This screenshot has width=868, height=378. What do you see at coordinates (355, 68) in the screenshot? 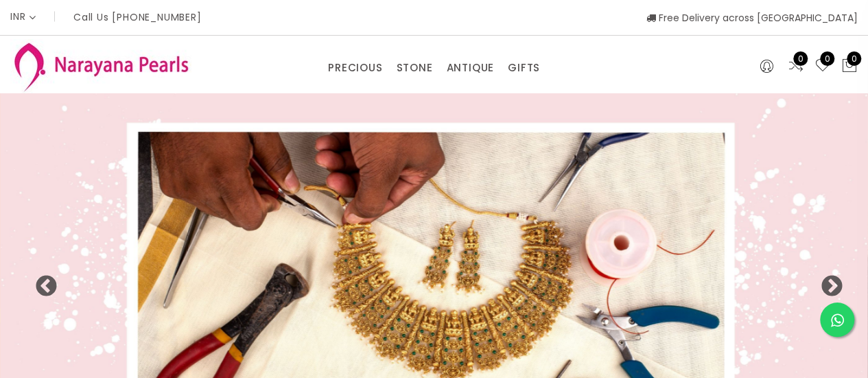
I see `a: PRECIOUS` at bounding box center [355, 68].